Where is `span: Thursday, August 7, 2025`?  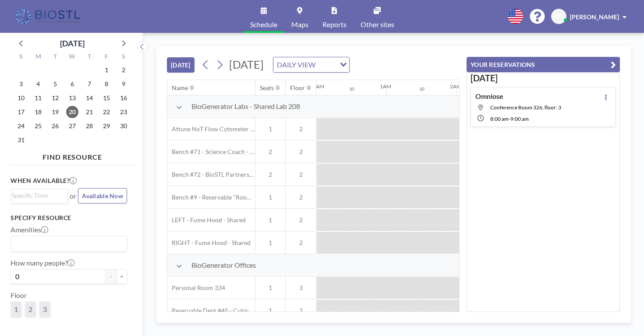
span: Thursday, August 7, 2025 is located at coordinates (90, 84).